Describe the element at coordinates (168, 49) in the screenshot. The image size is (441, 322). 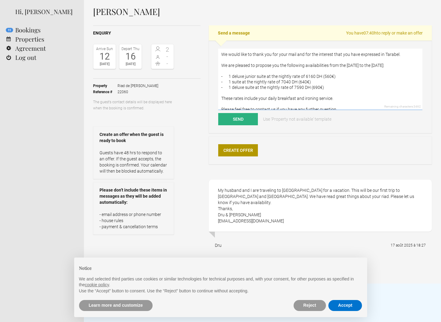
I see `span: 2` at that location.